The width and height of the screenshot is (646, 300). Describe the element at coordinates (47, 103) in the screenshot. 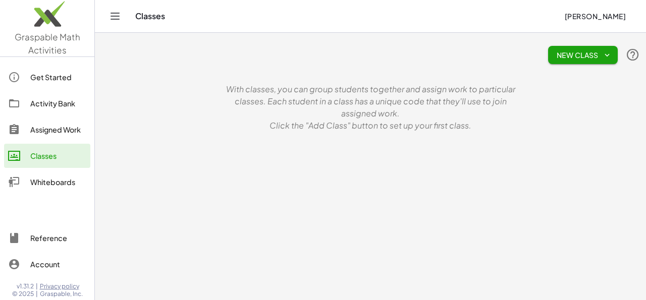

I see `a: Activity Bank` at that location.